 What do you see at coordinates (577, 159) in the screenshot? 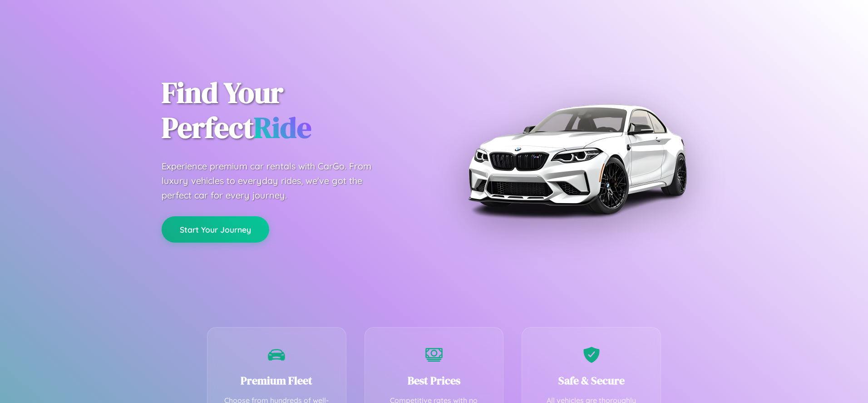
I see `img: Premium BMW car rental vehicle` at bounding box center [577, 159].